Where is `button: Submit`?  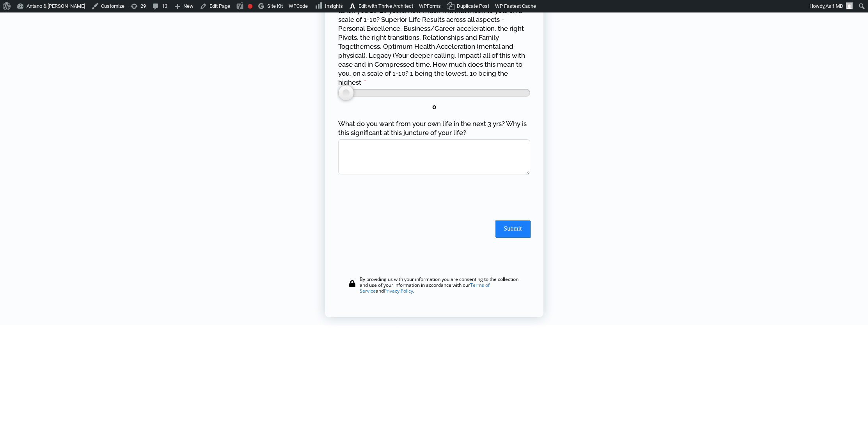
button: Submit is located at coordinates (512, 228).